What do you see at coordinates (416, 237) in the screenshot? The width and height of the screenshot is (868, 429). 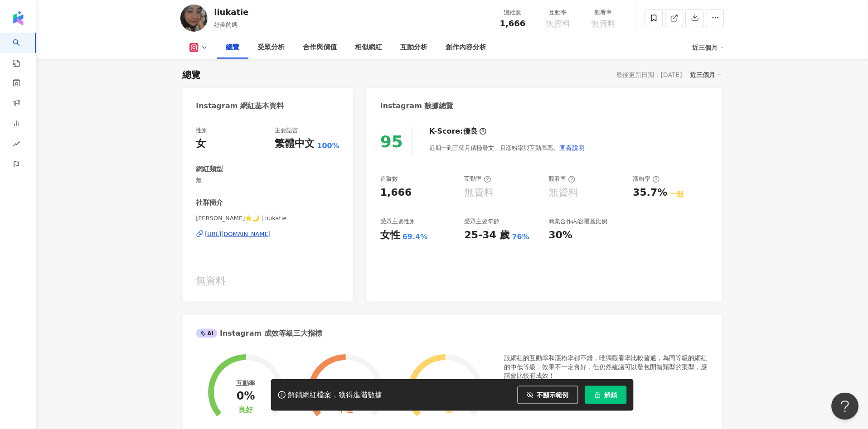 I see `div: 69.4%` at bounding box center [416, 237].